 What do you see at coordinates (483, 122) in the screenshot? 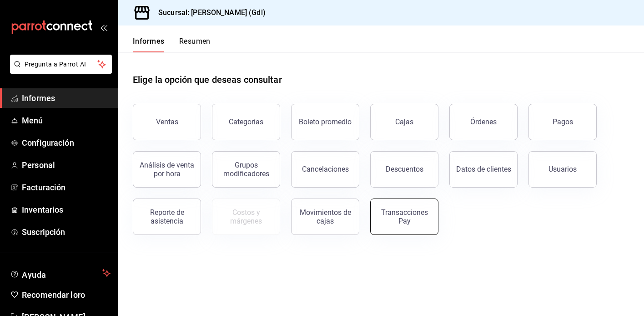
I see `button: Órdenes` at bounding box center [483, 122].